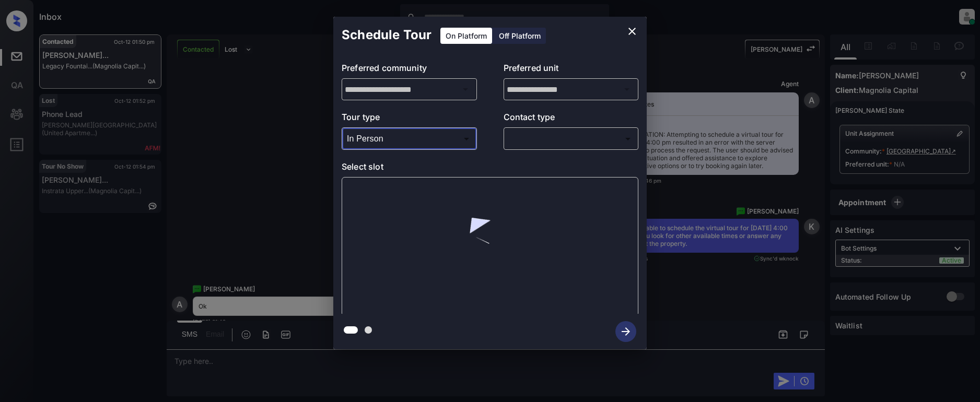 This screenshot has height=402, width=980. Describe the element at coordinates (571, 70) in the screenshot. I see `p: Preferred unit` at that location.